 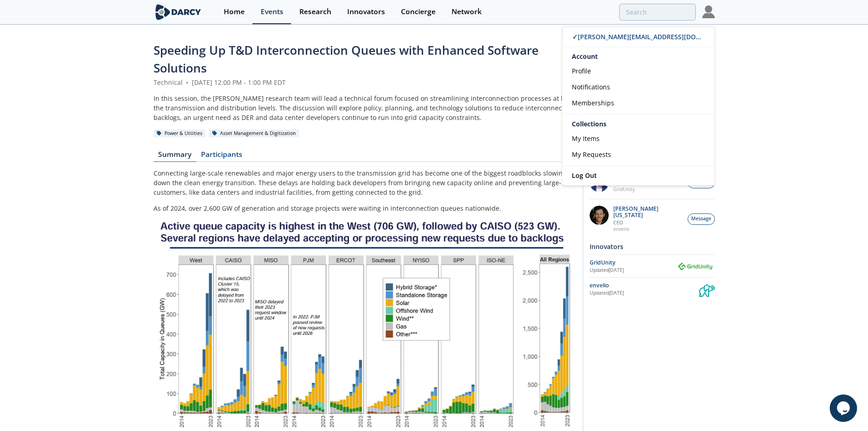 What do you see at coordinates (584, 175) in the screenshot?
I see `span: Log Out` at bounding box center [584, 175].